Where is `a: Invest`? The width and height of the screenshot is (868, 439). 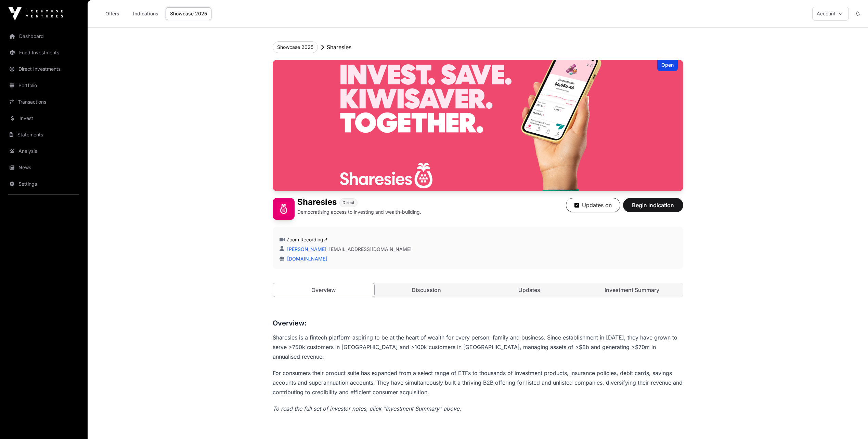
a: Invest is located at coordinates (43, 119).